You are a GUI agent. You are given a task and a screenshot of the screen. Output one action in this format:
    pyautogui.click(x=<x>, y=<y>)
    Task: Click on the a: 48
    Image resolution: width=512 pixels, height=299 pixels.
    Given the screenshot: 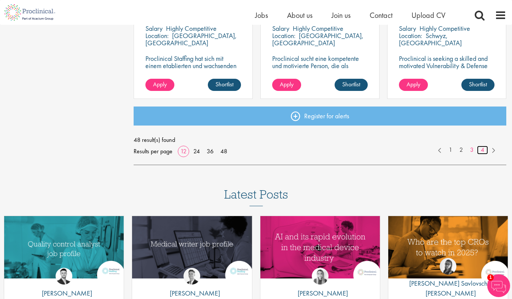 What is the action you would take?
    pyautogui.click(x=224, y=151)
    